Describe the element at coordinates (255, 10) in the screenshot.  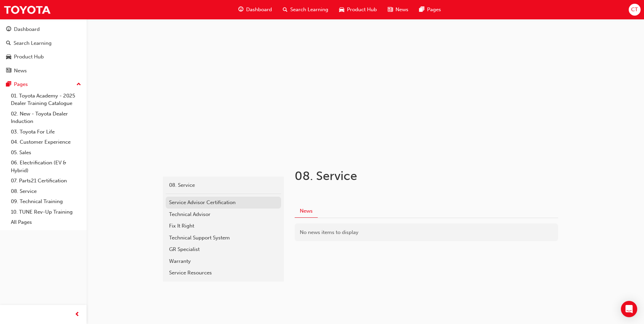
I see `a: guage-iconDashboard` at that location.